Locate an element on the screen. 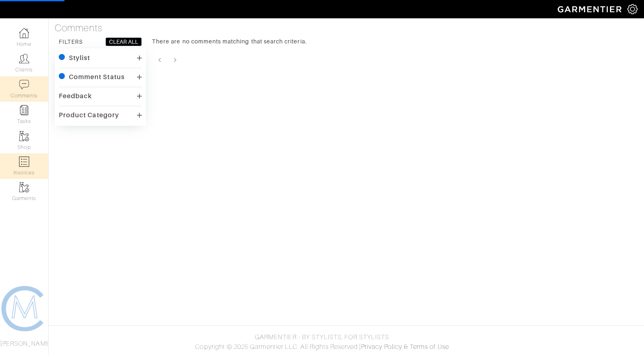 Image resolution: width=644 pixels, height=355 pixels. div: Feedback is located at coordinates (76, 96).